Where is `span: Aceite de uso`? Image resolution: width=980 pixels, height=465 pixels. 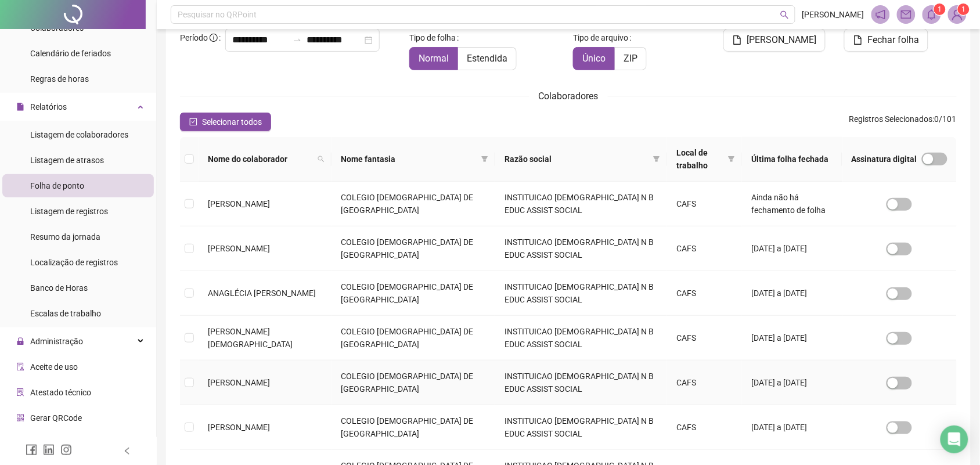 span: Aceite de uso is located at coordinates (54, 367).